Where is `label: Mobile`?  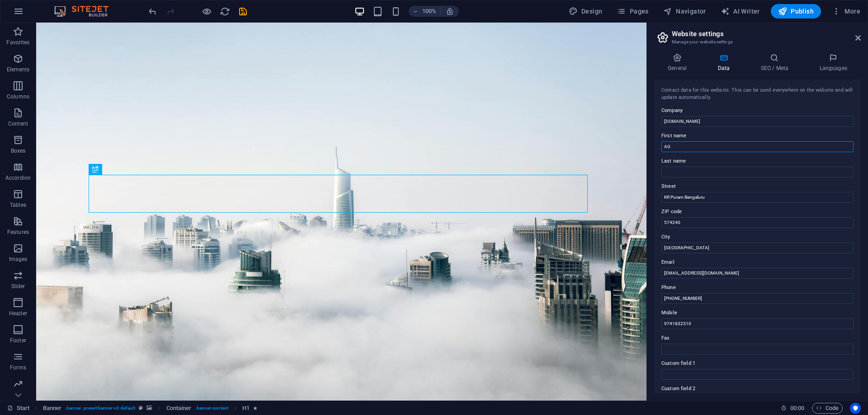
label: Mobile is located at coordinates (757, 313).